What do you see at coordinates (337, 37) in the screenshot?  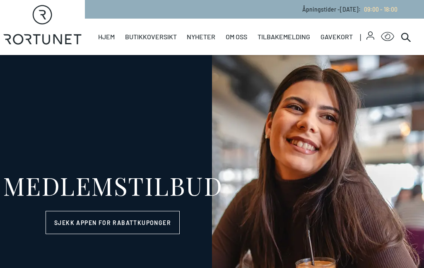 I see `a: Gavekort` at bounding box center [337, 37].